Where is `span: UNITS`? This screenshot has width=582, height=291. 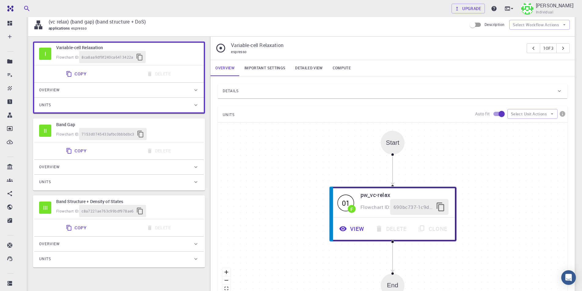 span: UNITS is located at coordinates (228, 115).